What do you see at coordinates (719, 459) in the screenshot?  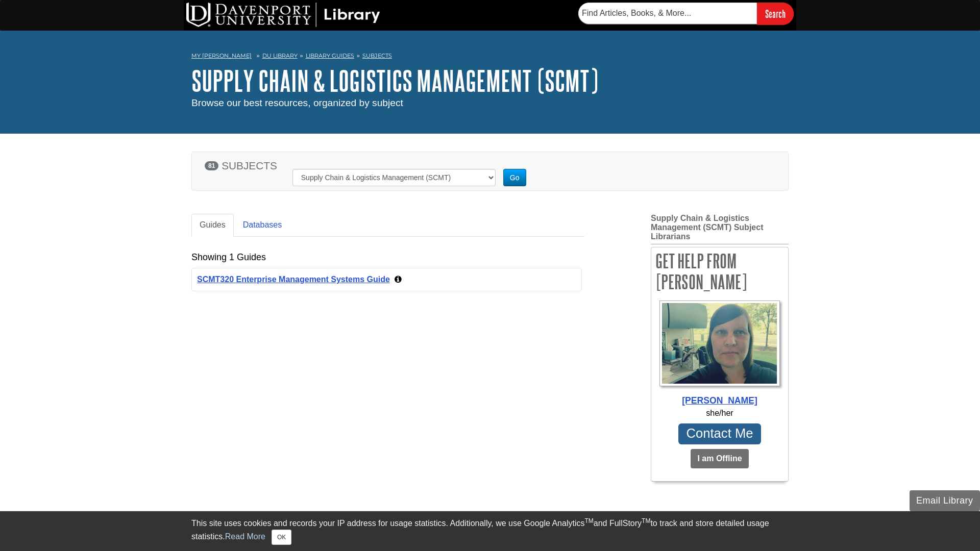 I see `b: I am Offline` at bounding box center [719, 459].